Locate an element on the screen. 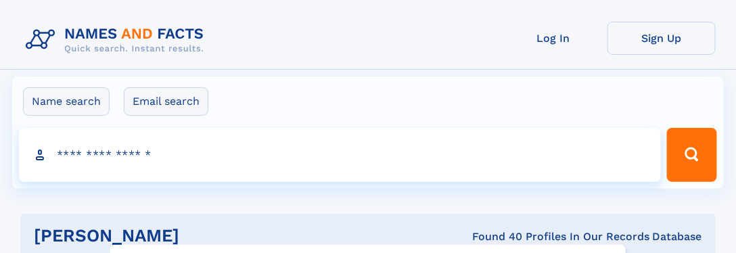 This screenshot has height=253, width=736. div: Found 40 Profiles In Our Records Database is located at coordinates (514, 237).